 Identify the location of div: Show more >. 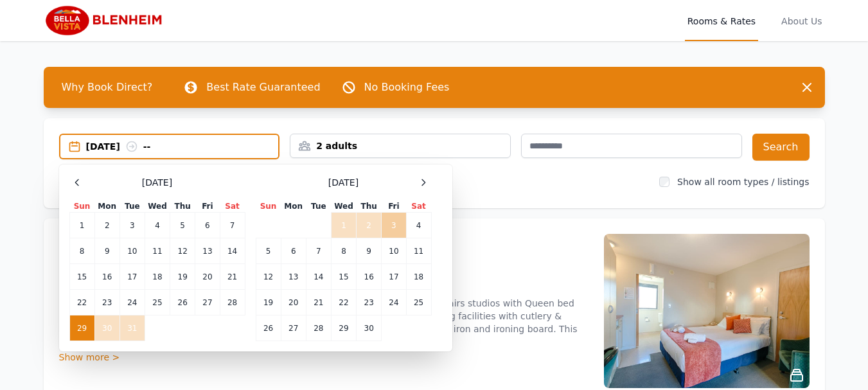
(324, 357).